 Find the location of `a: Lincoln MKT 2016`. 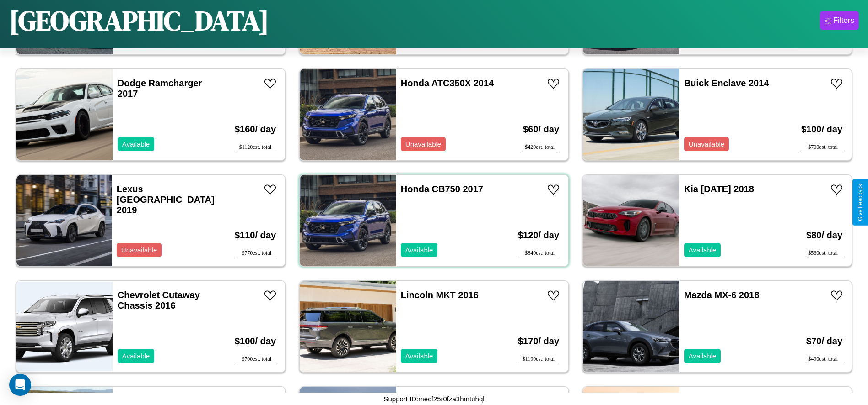

a: Lincoln MKT 2016 is located at coordinates (440, 295).